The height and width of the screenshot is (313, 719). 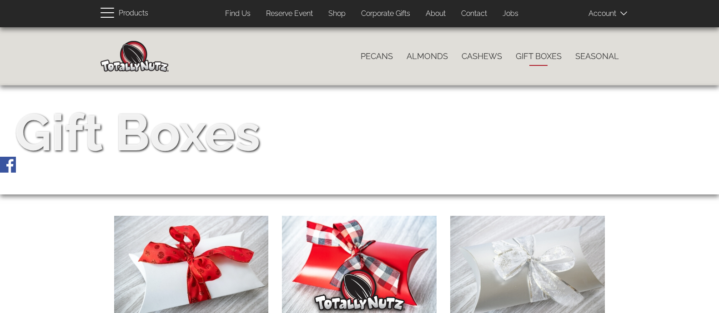 I want to click on a: About, so click(x=436, y=14).